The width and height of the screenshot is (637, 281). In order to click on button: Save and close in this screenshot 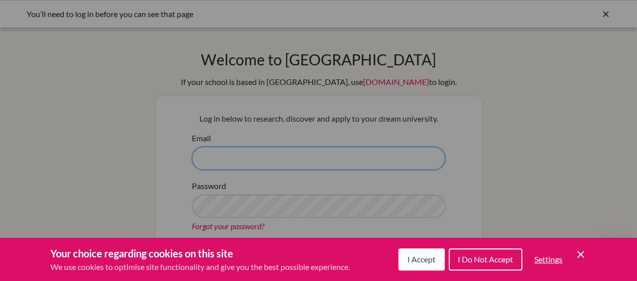, I will do `click(580, 255)`.